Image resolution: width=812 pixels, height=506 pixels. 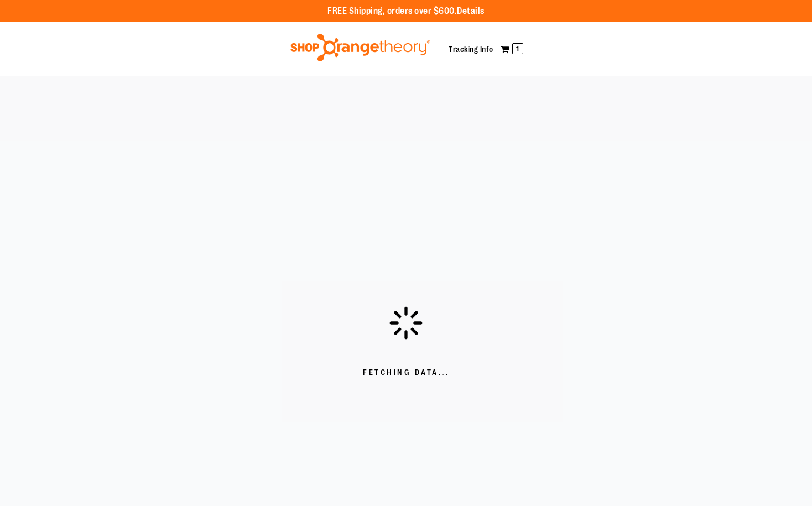 I want to click on p: FREE Shipping, orders over $600., so click(x=406, y=11).